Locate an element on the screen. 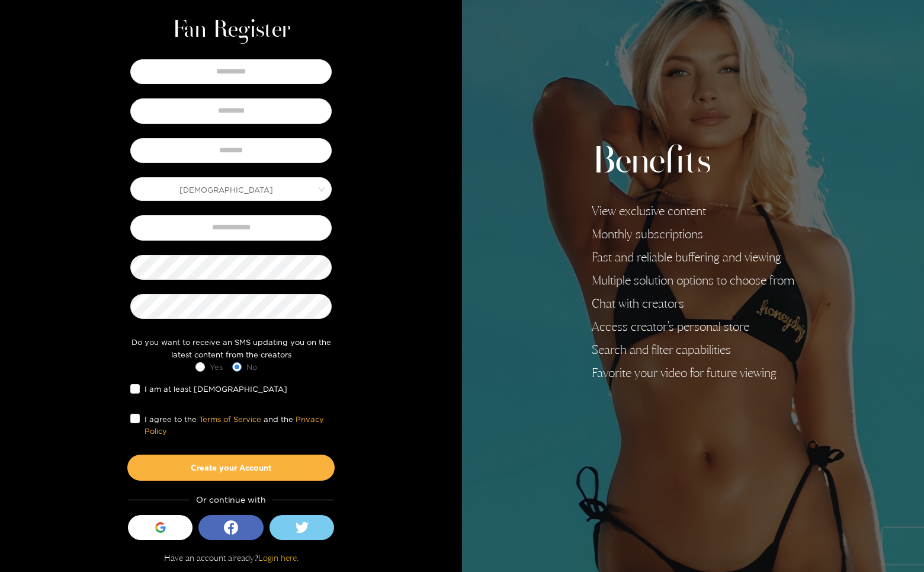 The height and width of the screenshot is (572, 924). li: Chat with creators is located at coordinates (693, 303).